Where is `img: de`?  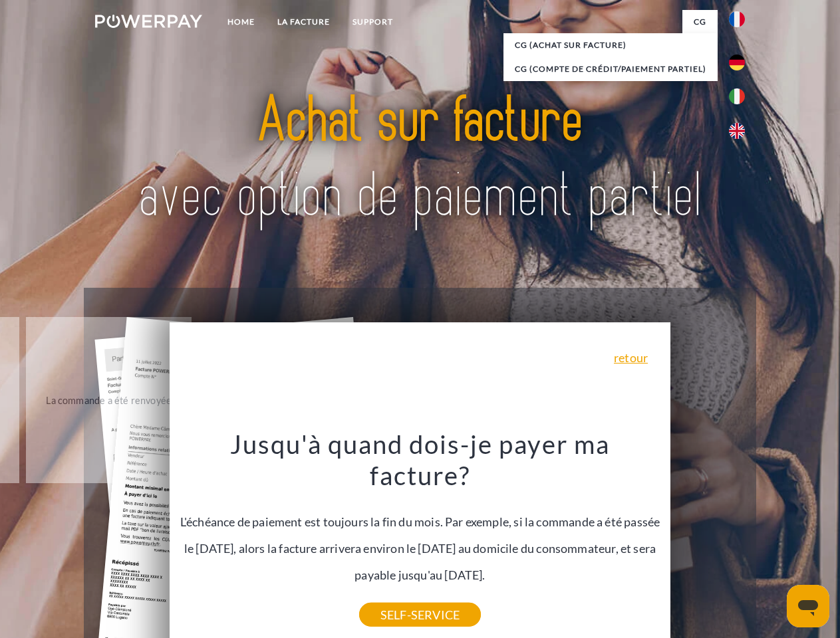
img: de is located at coordinates (736, 63).